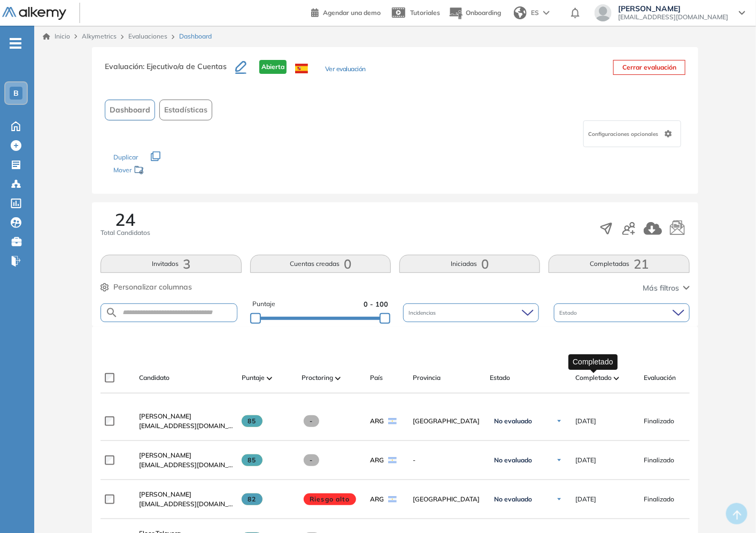  What do you see at coordinates (112, 312) in the screenshot?
I see `img: SEARCH_ALT` at bounding box center [112, 312].